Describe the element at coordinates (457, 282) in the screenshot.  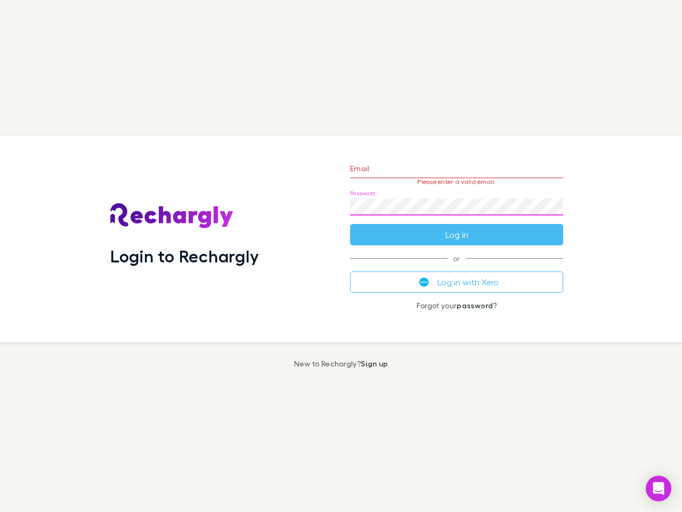
I see `button: Log in with Xero` at that location.